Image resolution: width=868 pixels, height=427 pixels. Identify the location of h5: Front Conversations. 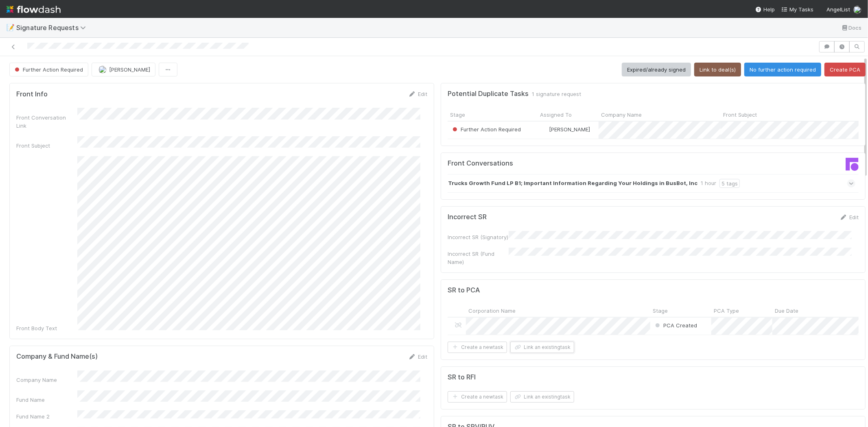
(547, 163).